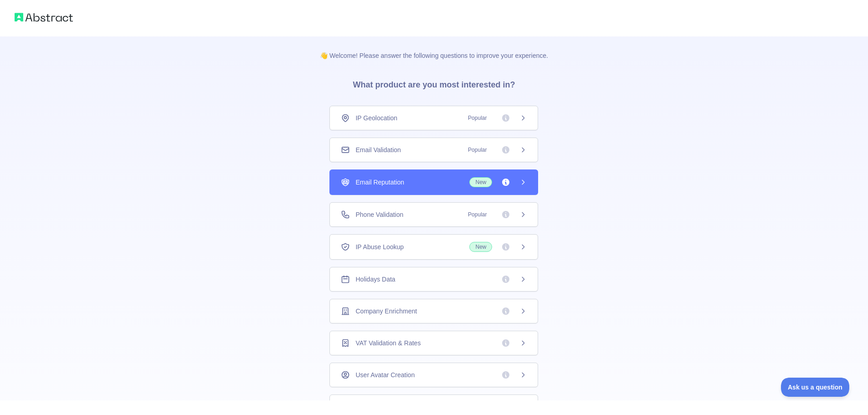 The height and width of the screenshot is (415, 868). Describe the element at coordinates (386, 311) in the screenshot. I see `span: Company Enrichment` at that location.